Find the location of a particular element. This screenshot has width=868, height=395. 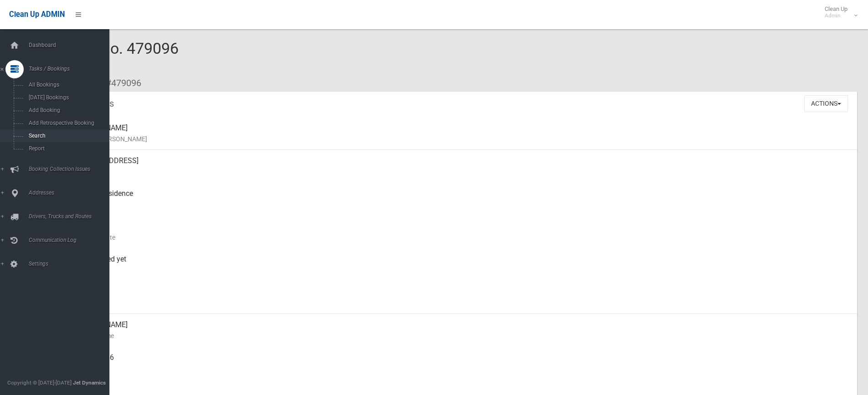

small: Mobile is located at coordinates (461, 368).